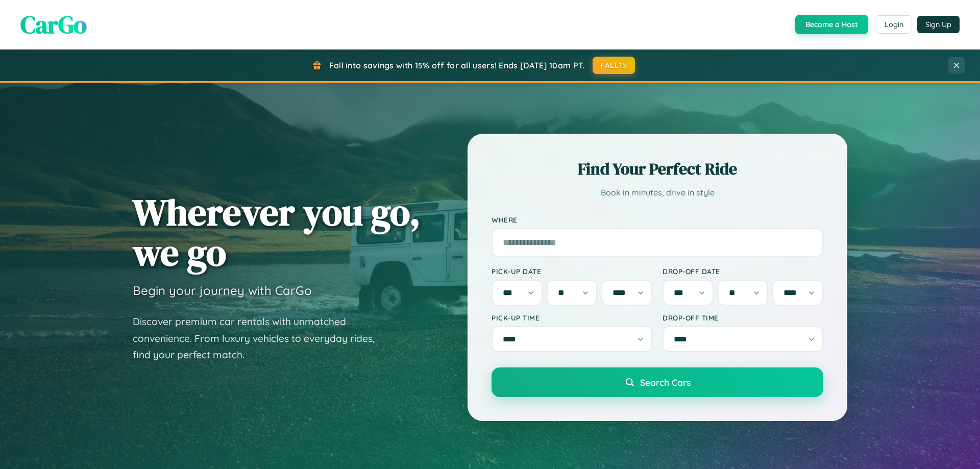 This screenshot has height=469, width=980. Describe the element at coordinates (658, 169) in the screenshot. I see `h2: Find Your Perfect Ride` at that location.